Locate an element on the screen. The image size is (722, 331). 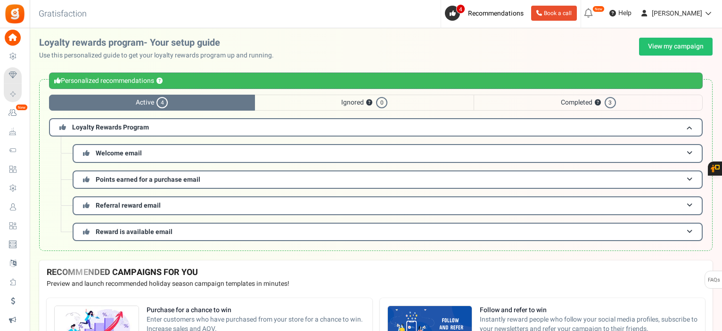
a: Book a call is located at coordinates (554, 13).